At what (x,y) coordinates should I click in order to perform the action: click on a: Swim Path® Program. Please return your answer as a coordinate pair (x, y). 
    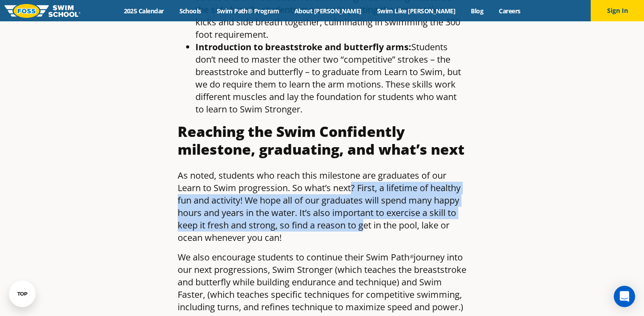
    Looking at the image, I should click on (248, 11).